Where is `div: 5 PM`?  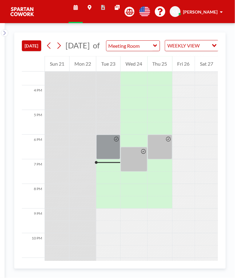 div: 5 PM is located at coordinates (33, 122).